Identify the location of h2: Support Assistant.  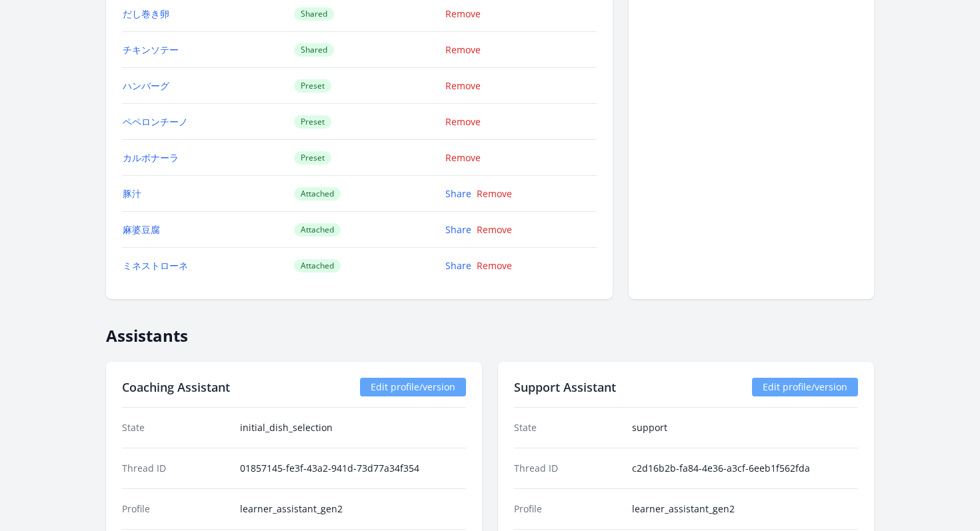
(565, 387).